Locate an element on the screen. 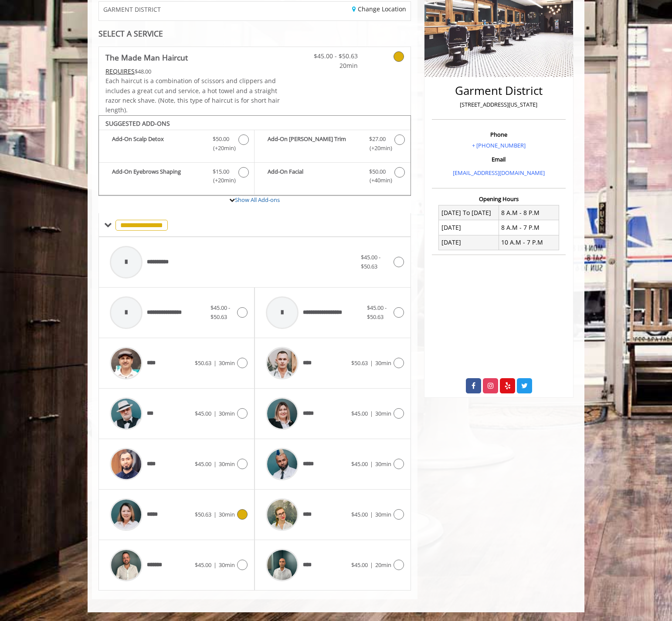 This screenshot has width=672, height=621. h2: Garment District is located at coordinates (499, 91).